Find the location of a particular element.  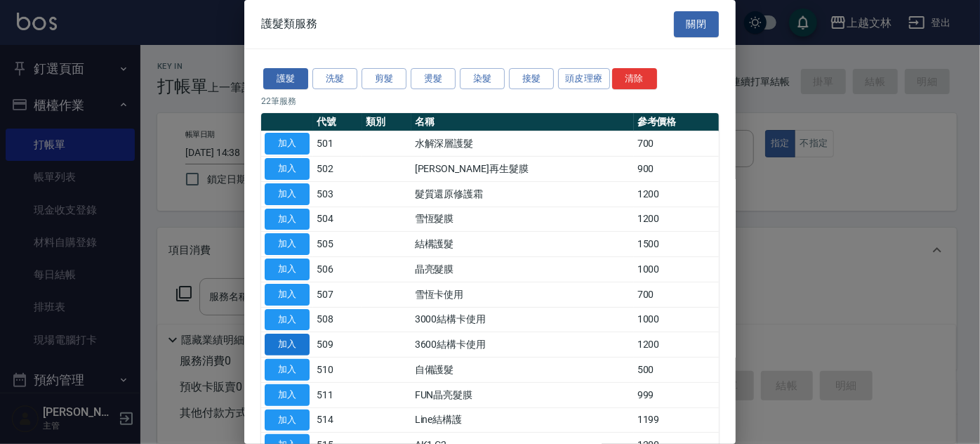

button: 關閉 is located at coordinates (696, 24).